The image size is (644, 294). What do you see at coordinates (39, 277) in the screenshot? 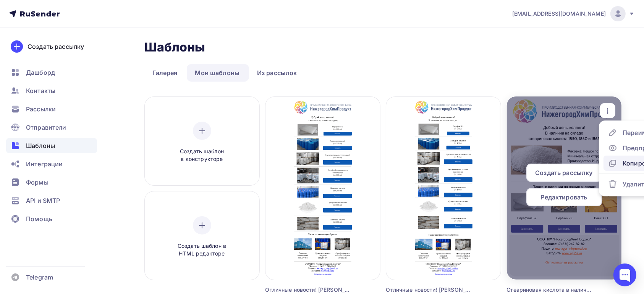
I see `span: Telegram` at bounding box center [39, 277].